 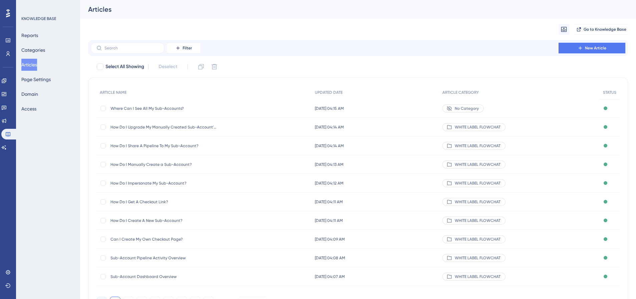 I want to click on button: Domain, so click(x=30, y=94).